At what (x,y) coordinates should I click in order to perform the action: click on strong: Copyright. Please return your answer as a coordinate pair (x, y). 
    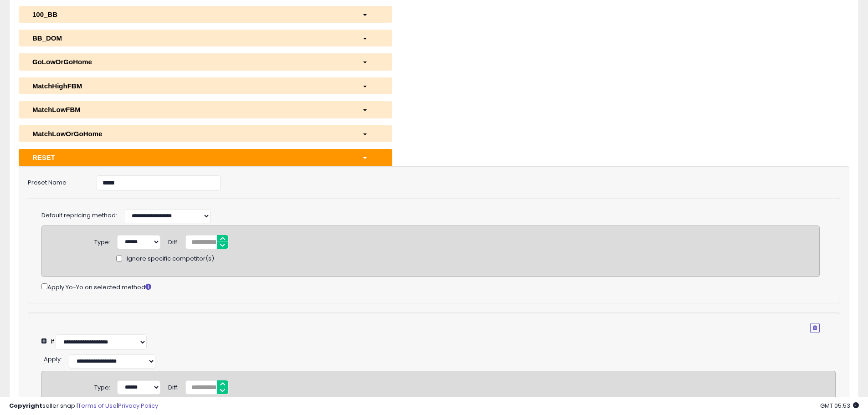
    Looking at the image, I should click on (25, 405).